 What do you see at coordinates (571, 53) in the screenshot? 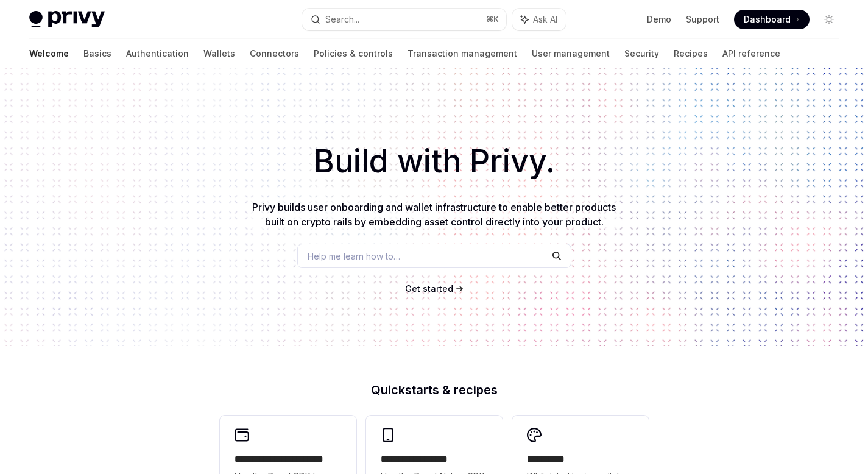
I see `a: User management` at bounding box center [571, 53].